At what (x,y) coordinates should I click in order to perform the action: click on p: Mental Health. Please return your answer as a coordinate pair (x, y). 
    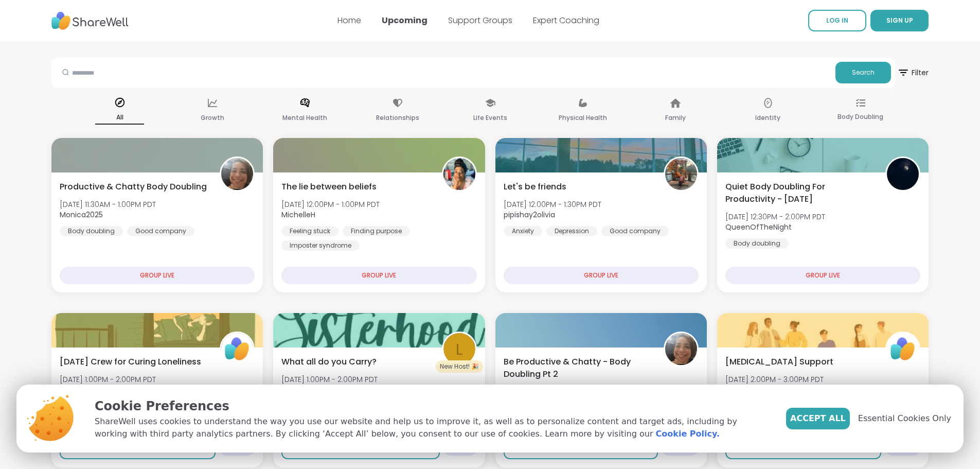
    Looking at the image, I should click on (305, 118).